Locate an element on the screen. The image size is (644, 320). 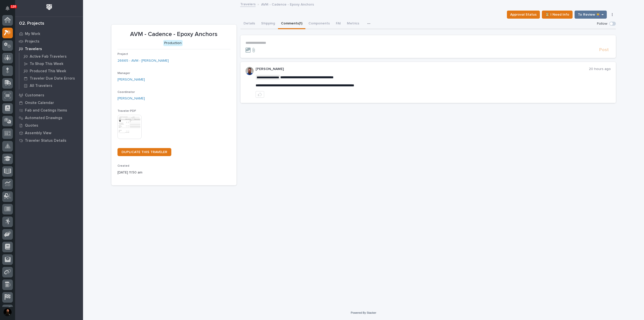
a: Assembly View is located at coordinates (49, 133).